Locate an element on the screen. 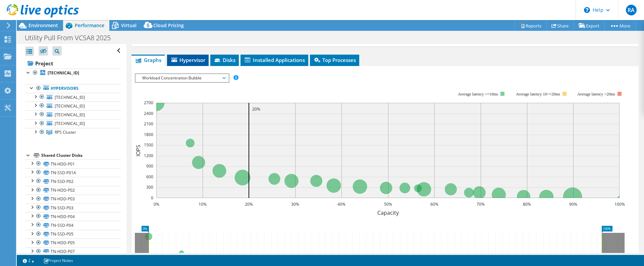 The height and width of the screenshot is (266, 644). tspan: Average latency 10<=20ms is located at coordinates (538, 94).